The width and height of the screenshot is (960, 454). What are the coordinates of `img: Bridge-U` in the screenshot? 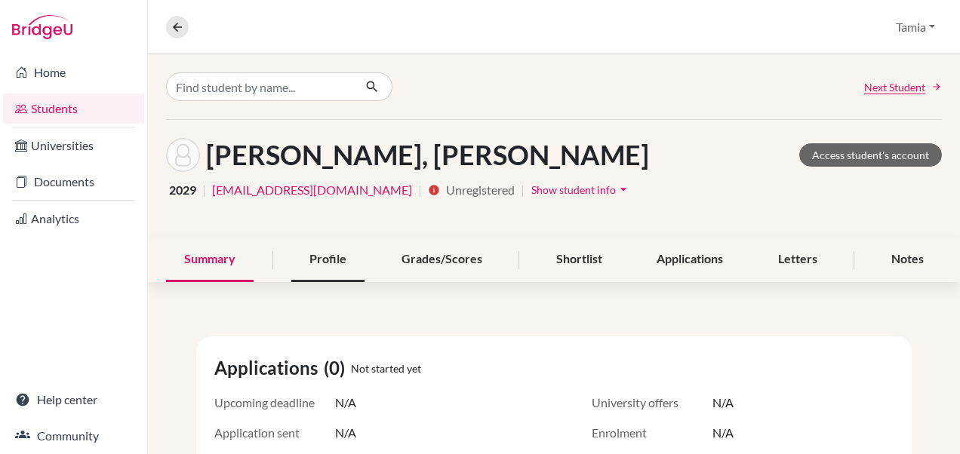 It's located at (42, 27).